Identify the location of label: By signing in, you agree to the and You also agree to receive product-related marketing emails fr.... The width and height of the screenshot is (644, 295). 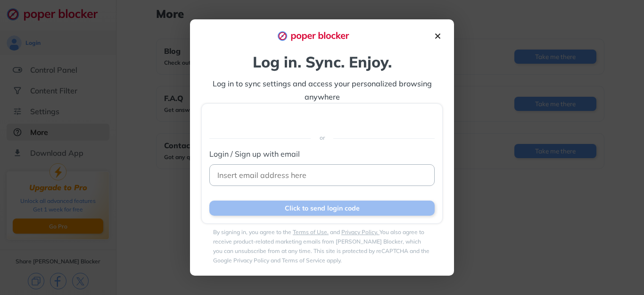
(321, 246).